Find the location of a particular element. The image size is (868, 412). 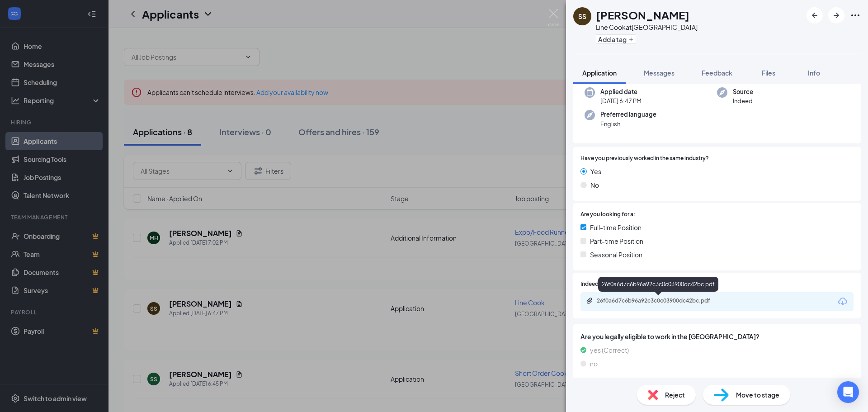

span: Reject is located at coordinates (675, 395).